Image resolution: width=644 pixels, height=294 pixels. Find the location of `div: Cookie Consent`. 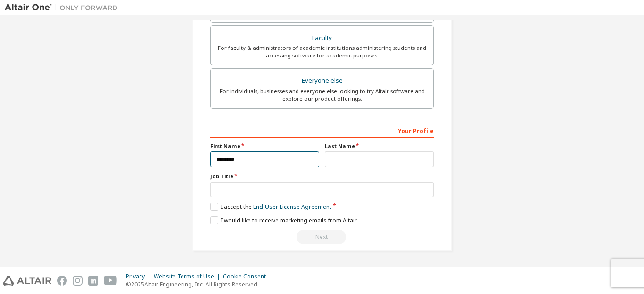

div: Cookie Consent is located at coordinates (247, 277).